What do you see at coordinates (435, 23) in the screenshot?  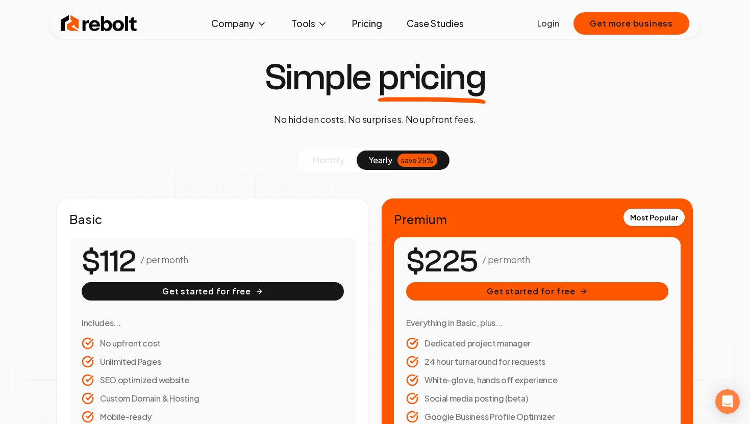 I see `a: Case Studies` at bounding box center [435, 23].